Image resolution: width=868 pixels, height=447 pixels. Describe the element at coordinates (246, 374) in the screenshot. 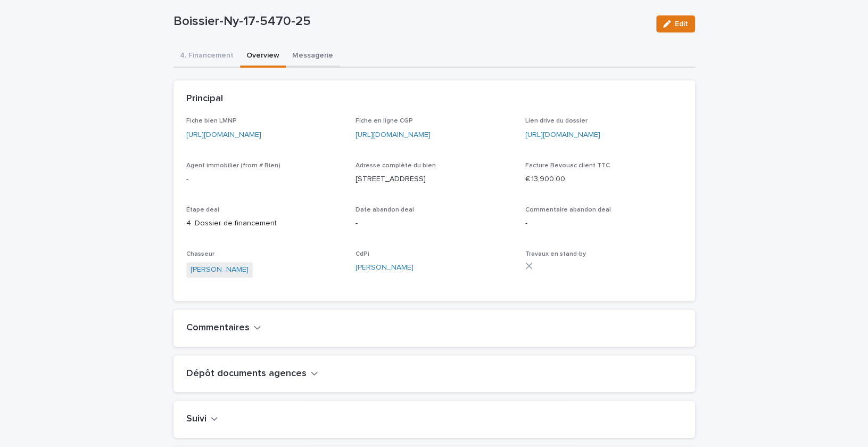

I see `h2: Dépôt documents agences` at that location.